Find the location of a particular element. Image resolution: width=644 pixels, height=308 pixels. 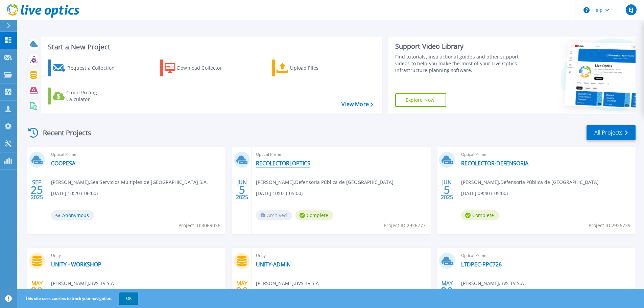

span: This site uses cookies to track your navigation. is located at coordinates (78, 299).